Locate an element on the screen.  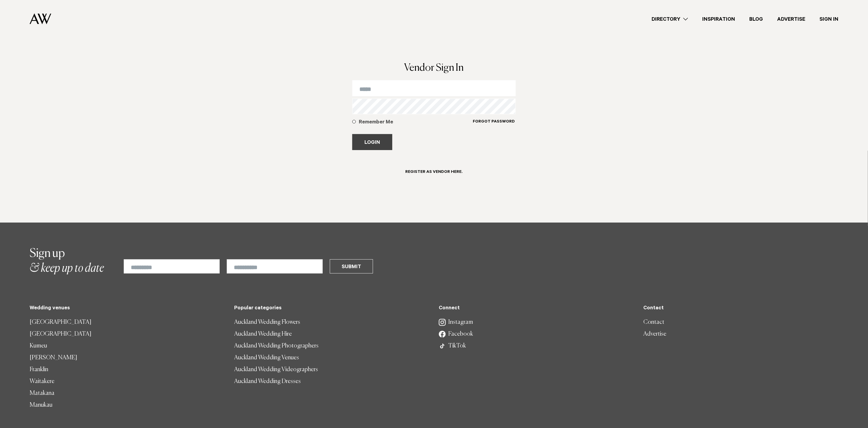
a: Matakana is located at coordinates (127, 394).